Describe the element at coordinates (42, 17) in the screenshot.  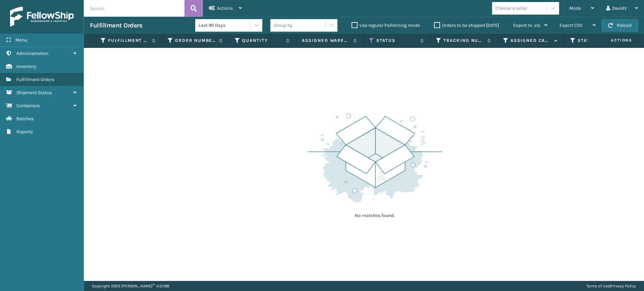
I see `img: logo` at that location.